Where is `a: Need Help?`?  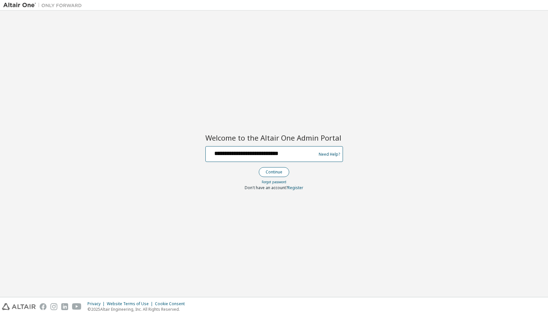
a: Need Help? is located at coordinates (329, 154).